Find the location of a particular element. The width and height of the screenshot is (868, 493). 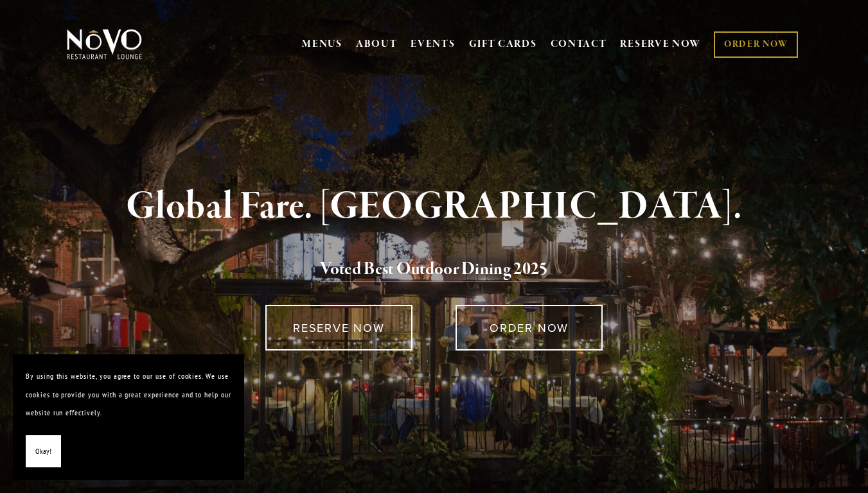

a: GIFT CARDS is located at coordinates (503, 45).